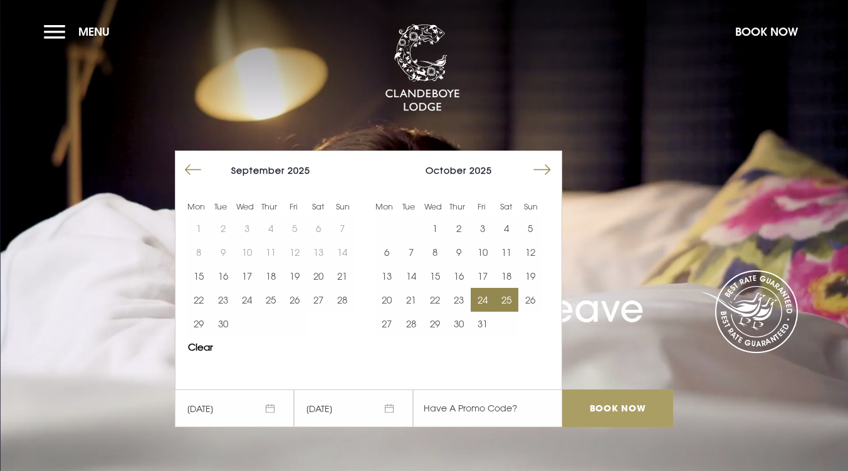 The image size is (848, 471). What do you see at coordinates (531, 276) in the screenshot?
I see `td: Choose Sunday, October 19, 2025 as your start date.` at bounding box center [531, 276].